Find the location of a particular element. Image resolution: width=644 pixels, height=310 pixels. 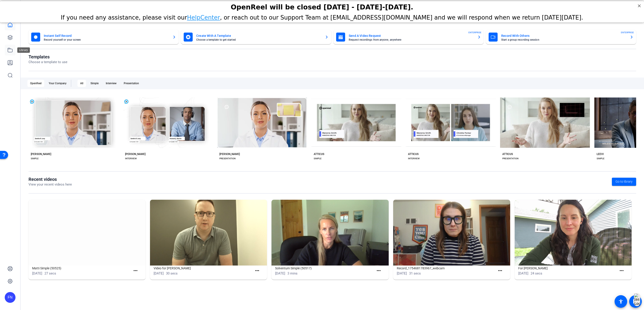

img: For Janna - Brittney Grube is located at coordinates (573, 233).